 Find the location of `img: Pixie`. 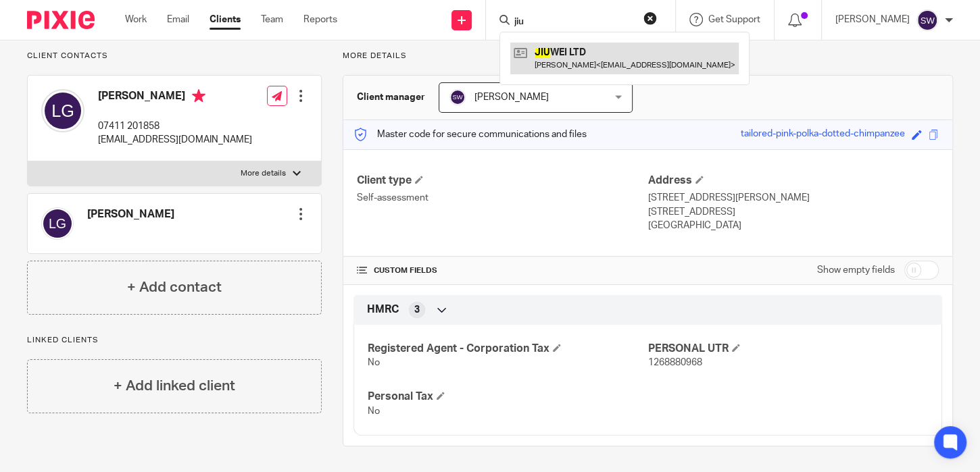

img: Pixie is located at coordinates (61, 20).